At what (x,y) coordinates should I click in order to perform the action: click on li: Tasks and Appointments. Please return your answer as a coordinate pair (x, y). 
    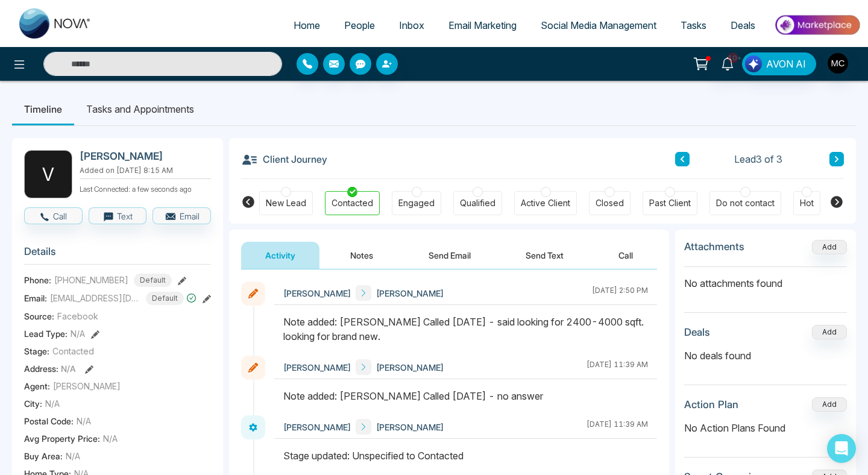
    Looking at the image, I should click on (140, 109).